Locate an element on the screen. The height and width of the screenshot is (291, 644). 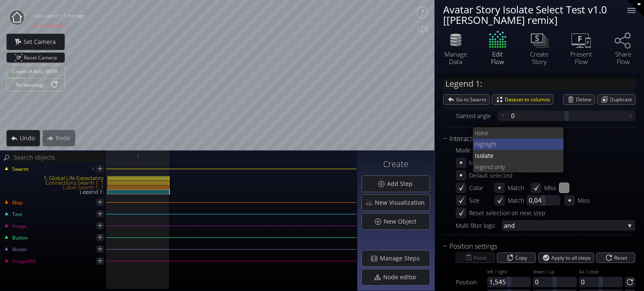
div: Color is located at coordinates (482, 187).